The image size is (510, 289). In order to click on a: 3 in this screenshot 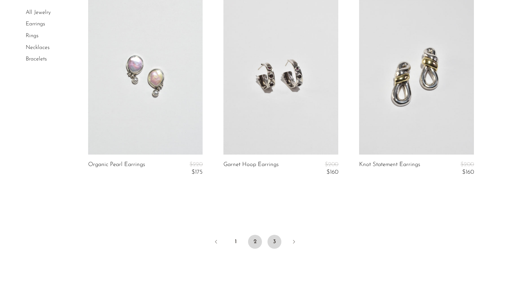, I will do `click(275, 242)`.